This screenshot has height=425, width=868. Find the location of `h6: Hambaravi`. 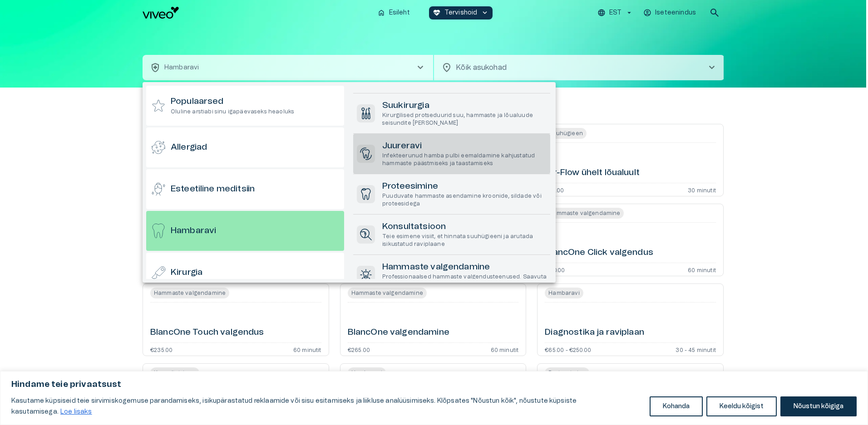

h6: Hambaravi is located at coordinates (193, 231).